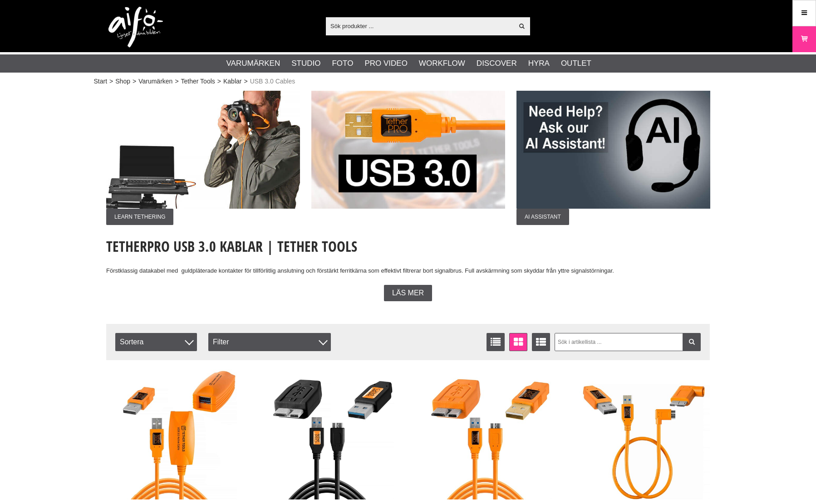 Image resolution: width=816 pixels, height=504 pixels. I want to click on img: logo.png, so click(135, 27).